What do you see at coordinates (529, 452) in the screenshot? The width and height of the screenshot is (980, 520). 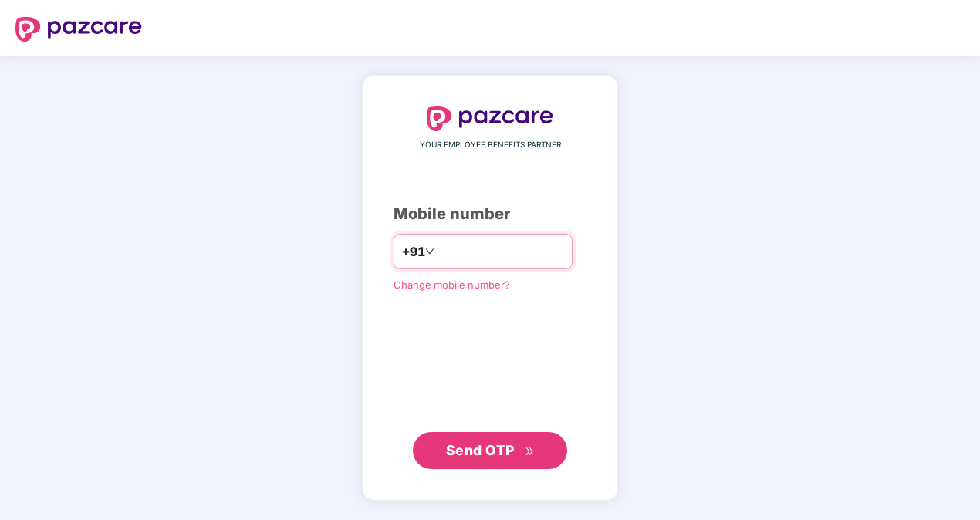 I see `span: double-right` at bounding box center [529, 452].